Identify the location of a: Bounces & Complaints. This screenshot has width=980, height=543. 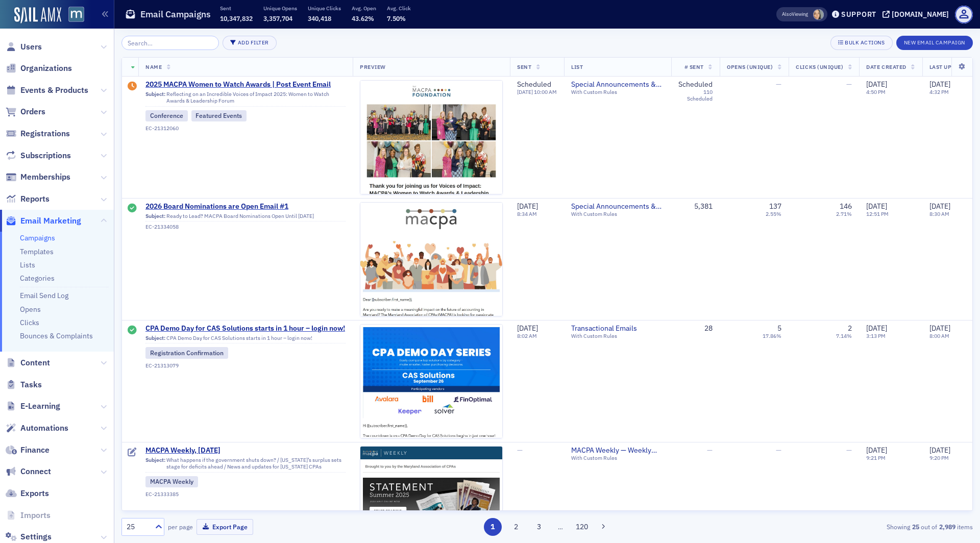
(56, 336).